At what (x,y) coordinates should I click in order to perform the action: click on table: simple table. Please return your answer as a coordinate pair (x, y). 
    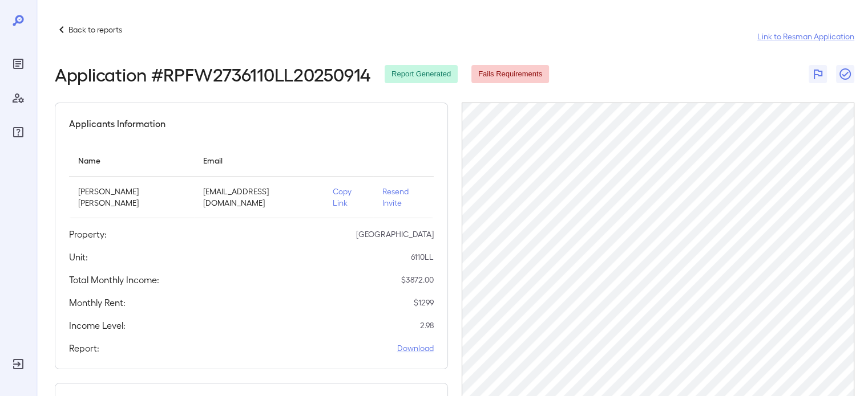
    Looking at the image, I should click on (251, 181).